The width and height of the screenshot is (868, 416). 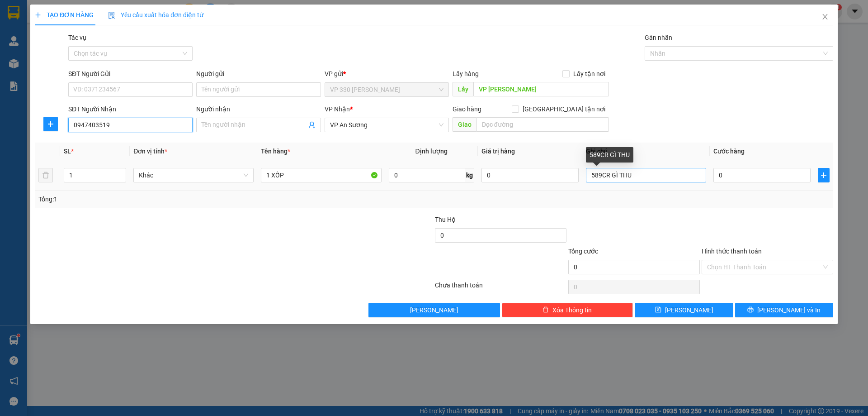 What do you see at coordinates (825, 18) in the screenshot?
I see `button: Close` at bounding box center [825, 18].